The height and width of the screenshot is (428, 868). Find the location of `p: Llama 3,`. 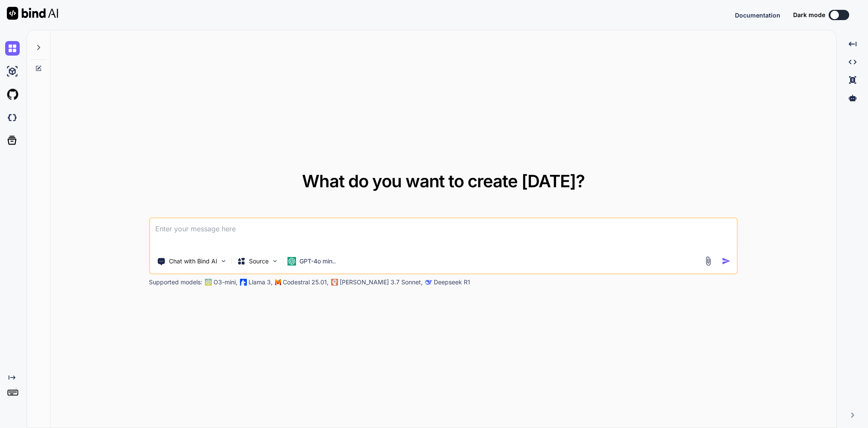

p: Llama 3, is located at coordinates (261, 282).